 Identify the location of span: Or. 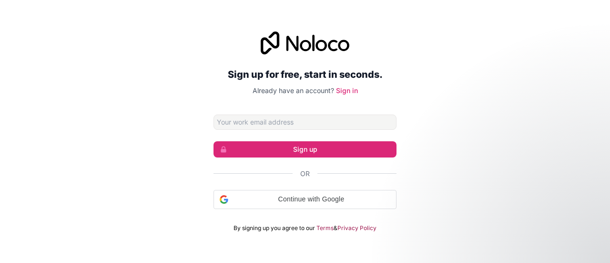
(305, 174).